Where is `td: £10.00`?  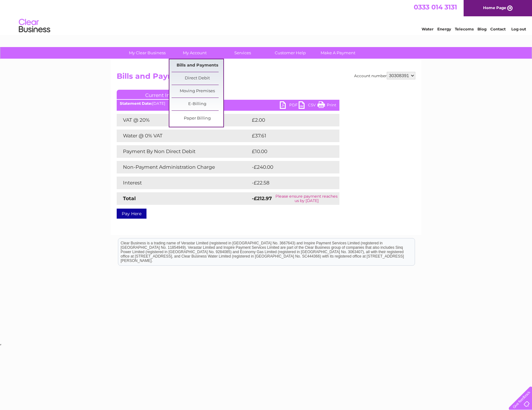 td: £10.00 is located at coordinates (288, 152).